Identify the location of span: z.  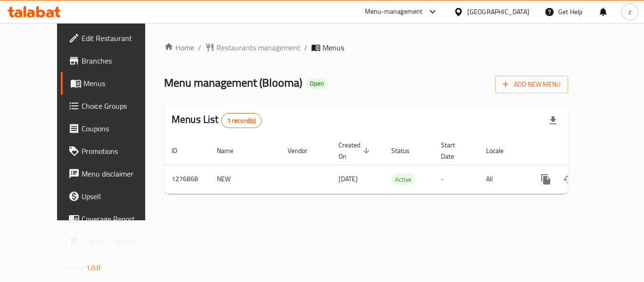
(630, 11).